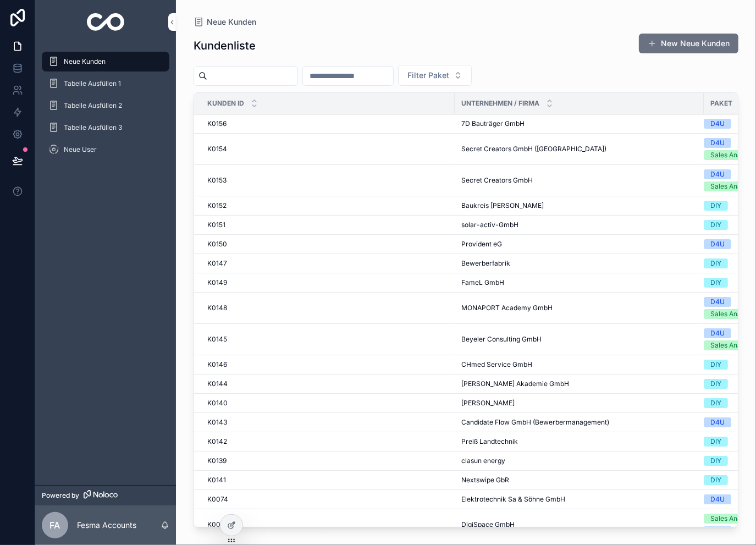  What do you see at coordinates (217, 264) in the screenshot?
I see `span: K0147` at bounding box center [217, 264].